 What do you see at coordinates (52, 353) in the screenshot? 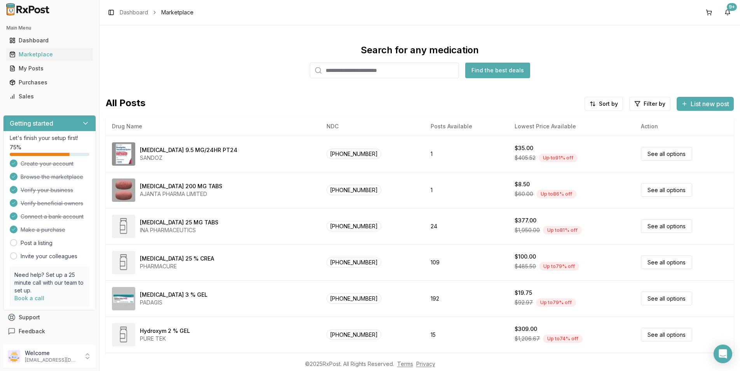
I see `p: Welcome` at bounding box center [52, 353].